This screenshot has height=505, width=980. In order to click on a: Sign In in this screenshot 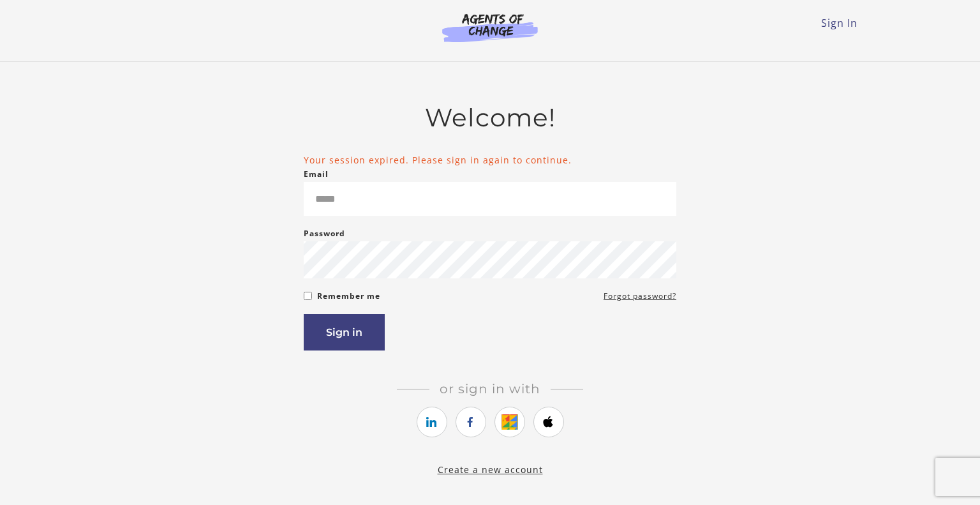, I will do `click(839, 23)`.